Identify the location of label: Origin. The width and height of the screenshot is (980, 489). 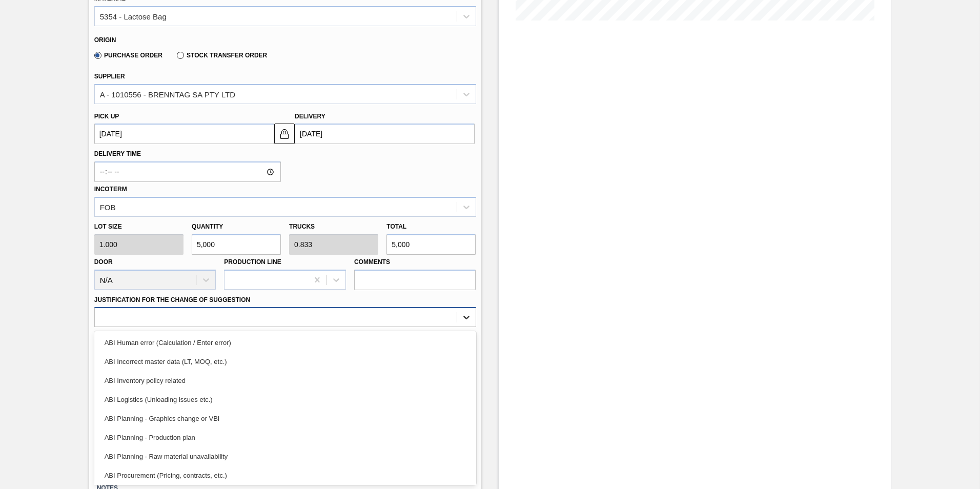
(105, 40).